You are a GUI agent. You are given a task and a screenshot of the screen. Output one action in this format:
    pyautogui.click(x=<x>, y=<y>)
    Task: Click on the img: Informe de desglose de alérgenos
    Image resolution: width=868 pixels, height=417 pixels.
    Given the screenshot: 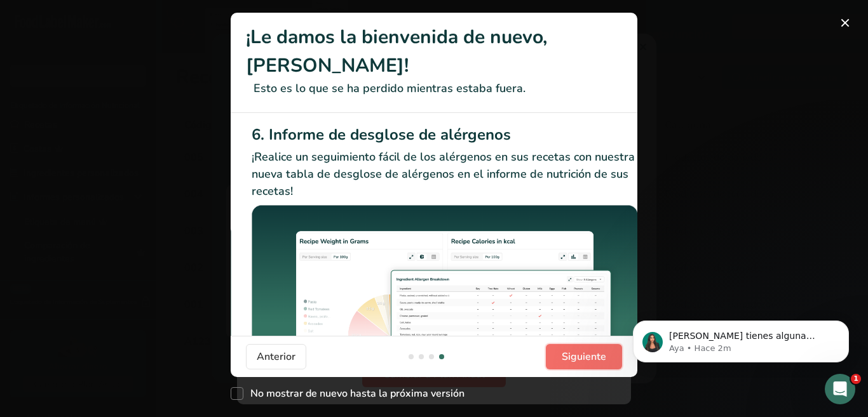 What is the action you would take?
    pyautogui.click(x=445, y=280)
    